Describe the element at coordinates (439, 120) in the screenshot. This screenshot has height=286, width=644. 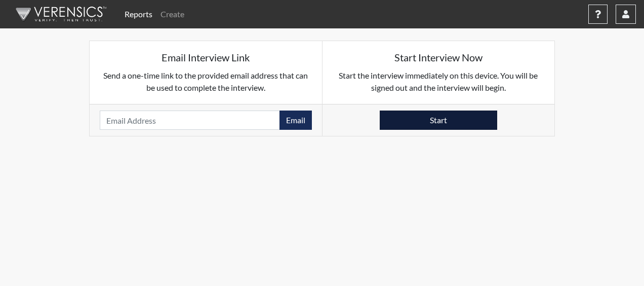
I see `button: Start` at that location.